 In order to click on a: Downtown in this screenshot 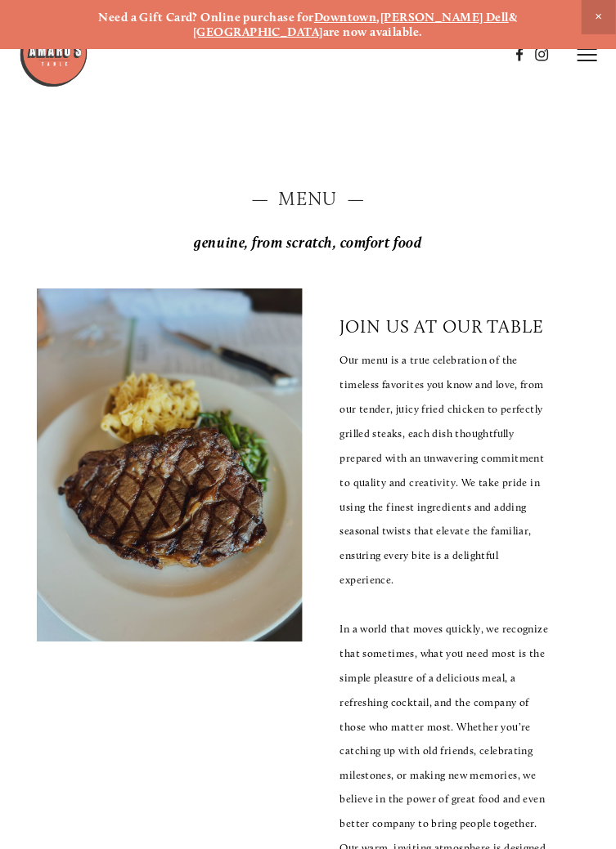, I will do `click(345, 17)`.